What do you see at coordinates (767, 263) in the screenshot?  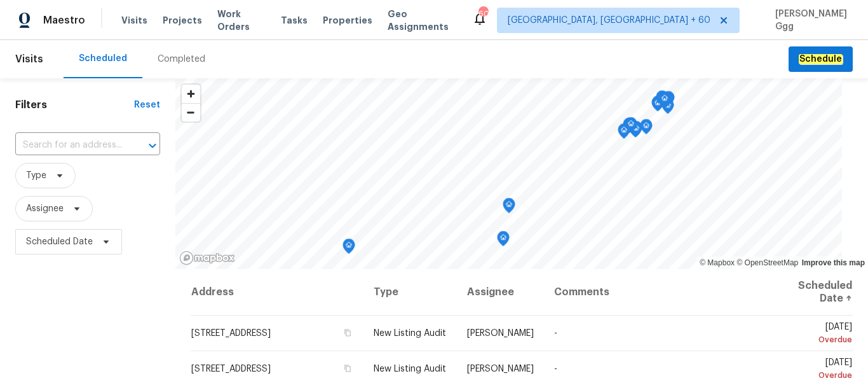 I see `a: OpenStreetMap` at bounding box center [767, 263].